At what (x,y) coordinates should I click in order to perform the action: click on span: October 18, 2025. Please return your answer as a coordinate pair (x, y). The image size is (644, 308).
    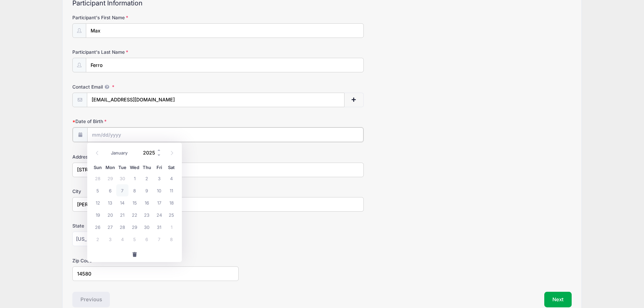
    Looking at the image, I should click on (171, 203).